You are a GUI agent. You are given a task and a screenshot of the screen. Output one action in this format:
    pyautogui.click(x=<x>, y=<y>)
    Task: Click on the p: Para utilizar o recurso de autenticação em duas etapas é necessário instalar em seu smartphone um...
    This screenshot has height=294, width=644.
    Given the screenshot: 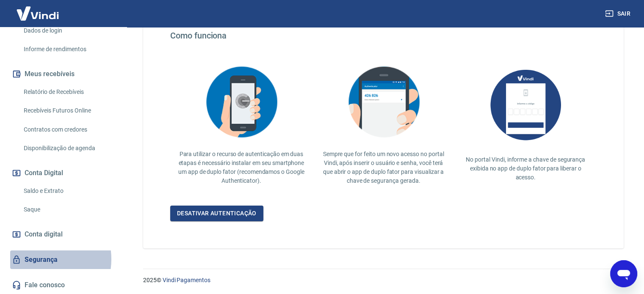 What is the action you would take?
    pyautogui.click(x=241, y=167)
    